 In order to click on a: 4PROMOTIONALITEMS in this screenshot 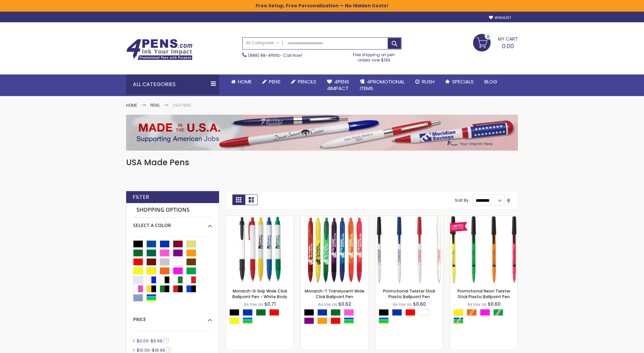, I will do `click(382, 85)`.